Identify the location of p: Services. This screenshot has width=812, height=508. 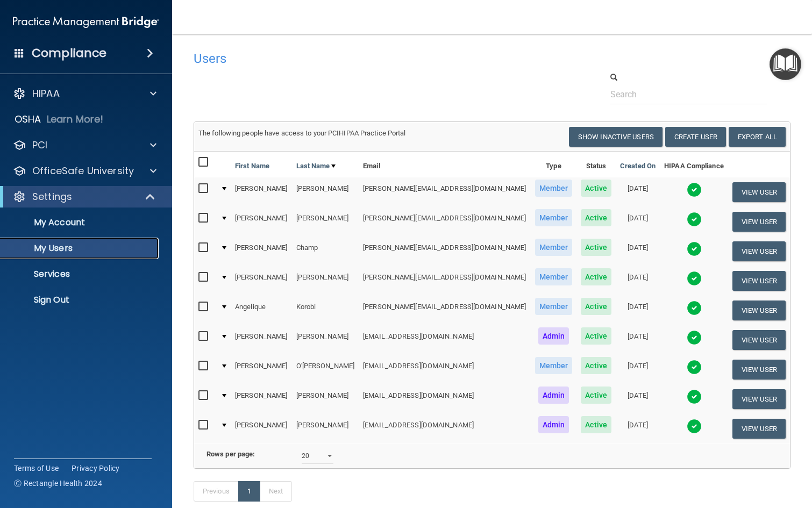
(80, 274).